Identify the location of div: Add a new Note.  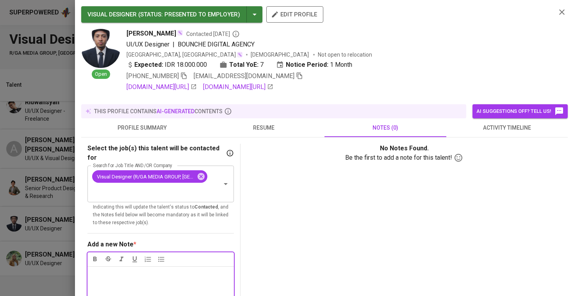
(111, 245).